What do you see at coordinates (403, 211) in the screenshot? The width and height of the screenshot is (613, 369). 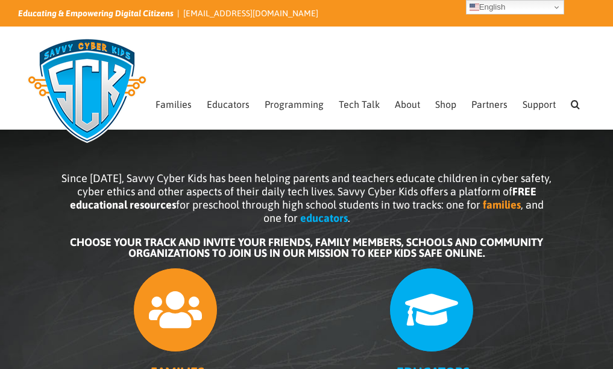 I see `span: , and one for` at bounding box center [403, 211].